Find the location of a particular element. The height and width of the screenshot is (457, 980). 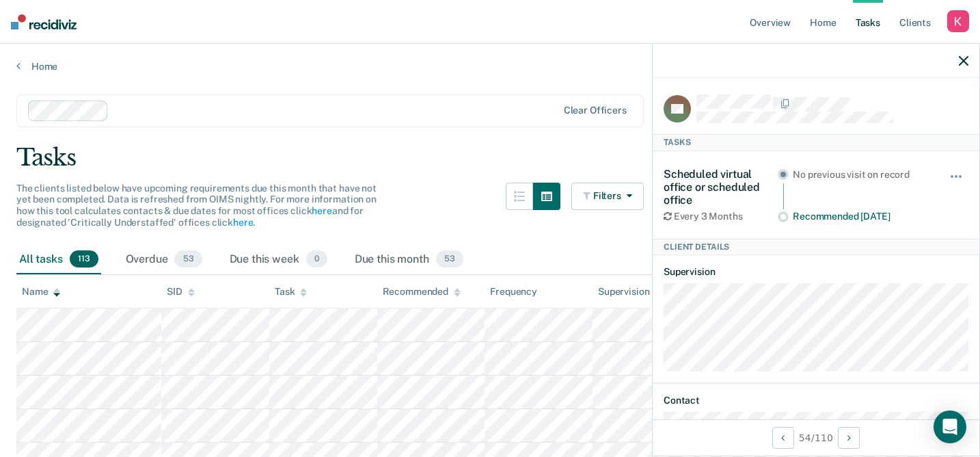

div: Client Details is located at coordinates (816, 247).